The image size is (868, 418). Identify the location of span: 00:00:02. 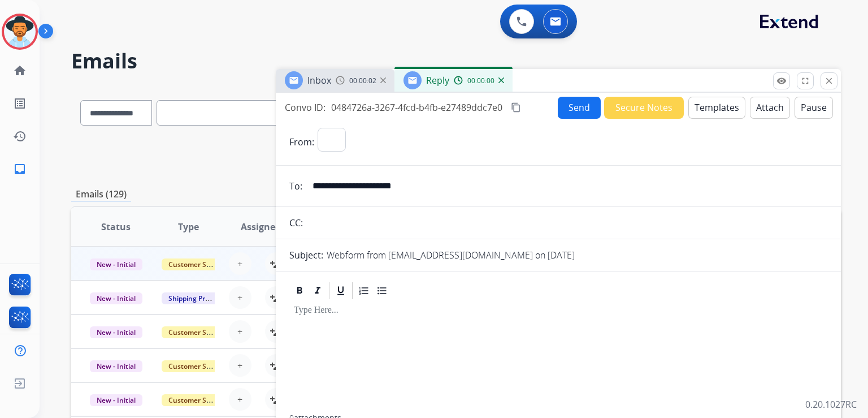
(363, 81).